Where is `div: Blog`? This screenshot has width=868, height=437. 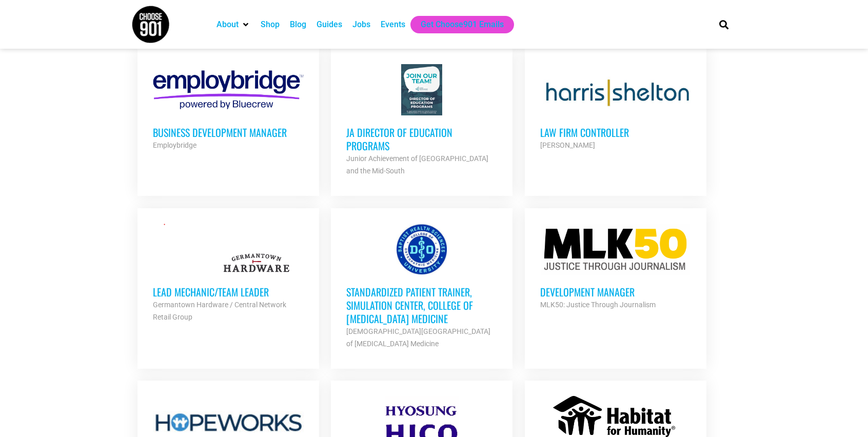 div: Blog is located at coordinates (298, 25).